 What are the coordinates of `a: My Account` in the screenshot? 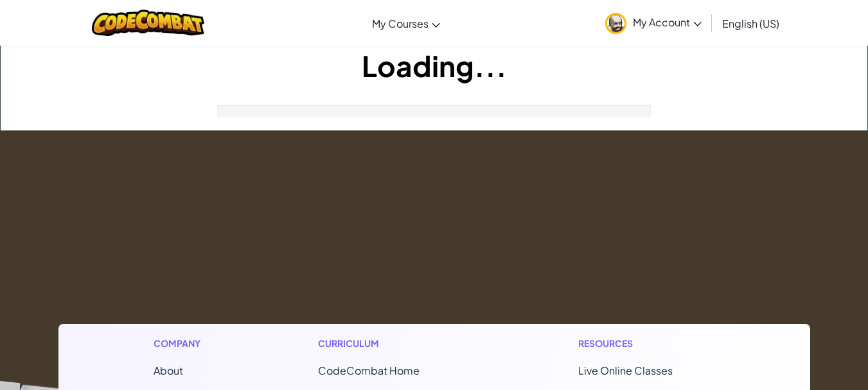 It's located at (653, 23).